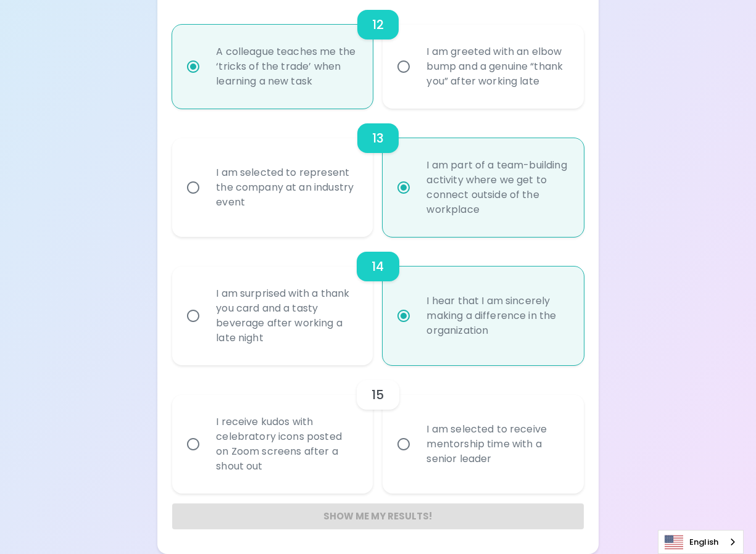 The height and width of the screenshot is (554, 756). What do you see at coordinates (286, 316) in the screenshot?
I see `div: I am surprised with a thank you card and a tasty beverage after working a late night` at bounding box center [286, 316].